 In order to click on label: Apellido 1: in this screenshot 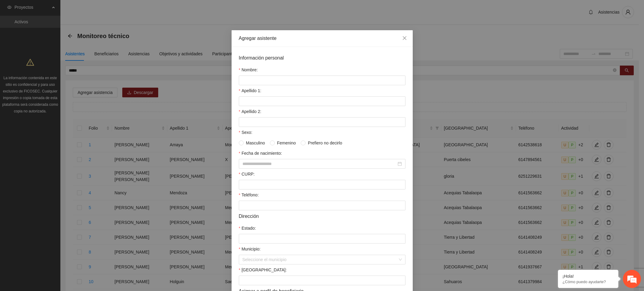, I will do `click(250, 90)`.